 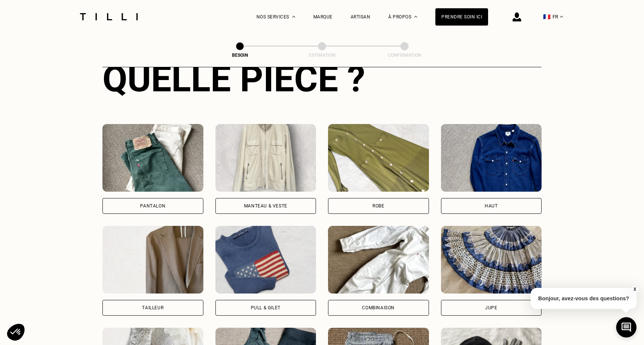 I want to click on div: Pantalon, so click(x=152, y=206).